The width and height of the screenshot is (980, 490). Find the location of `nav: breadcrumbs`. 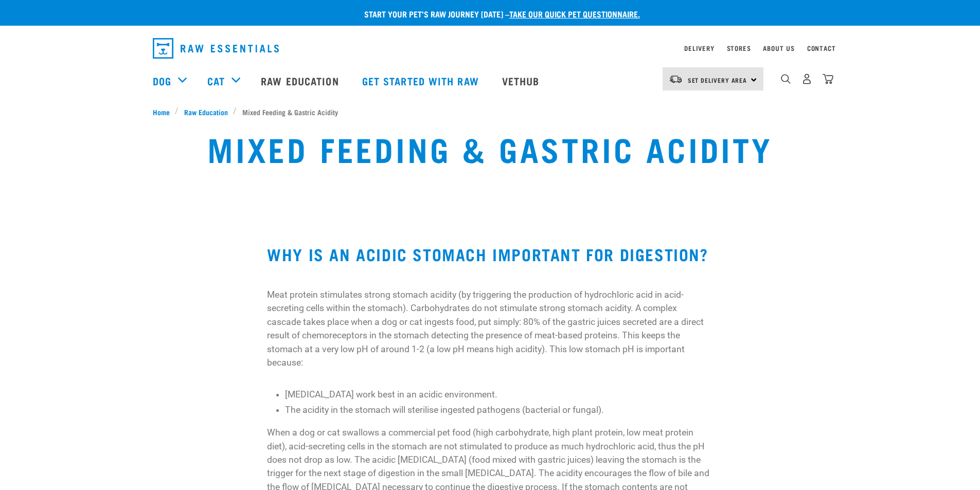

nav: breadcrumbs is located at coordinates (490, 112).